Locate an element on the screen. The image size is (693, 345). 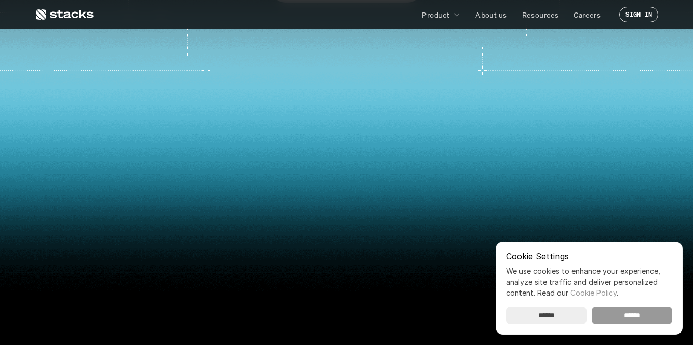
p: Careers is located at coordinates (587, 15).